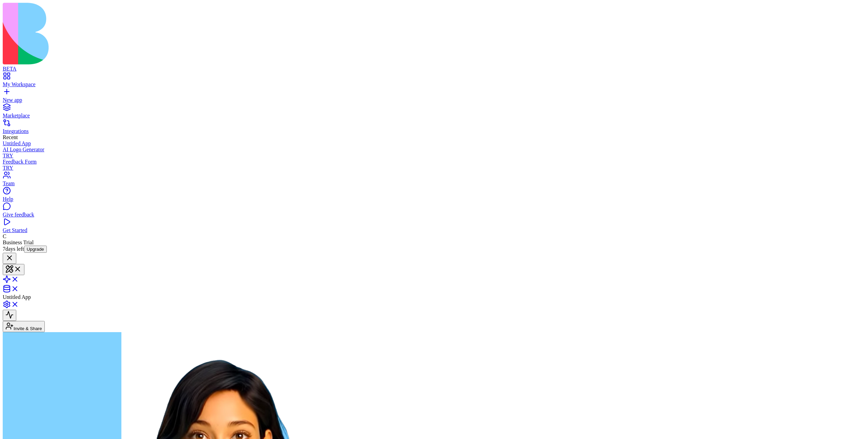 This screenshot has width=868, height=439. Describe the element at coordinates (434, 153) in the screenshot. I see `a: AI Logo GeneratorTRY` at that location.